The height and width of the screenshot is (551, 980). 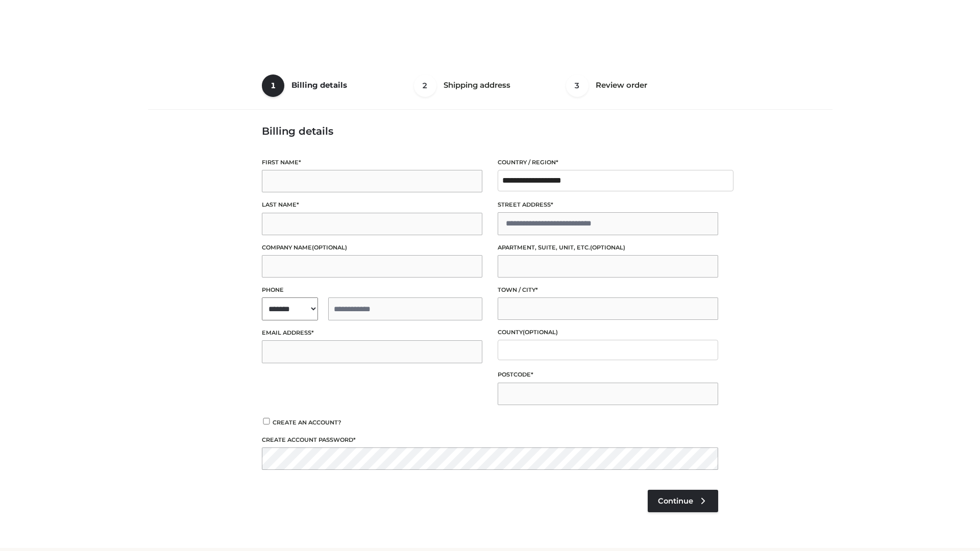 What do you see at coordinates (608, 375) in the screenshot?
I see `label: Postcode` at bounding box center [608, 375].